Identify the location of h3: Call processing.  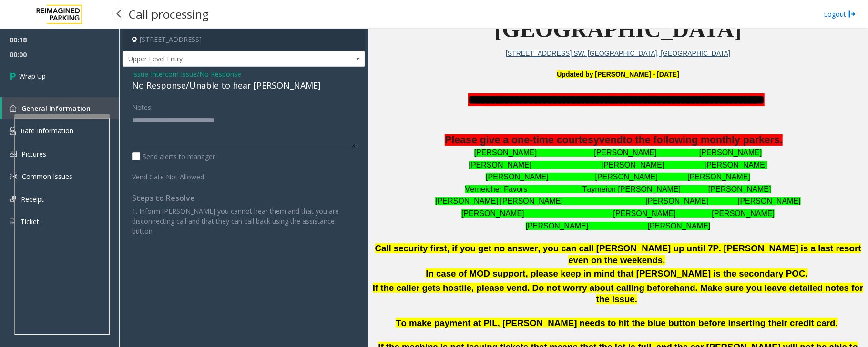
(168, 14).